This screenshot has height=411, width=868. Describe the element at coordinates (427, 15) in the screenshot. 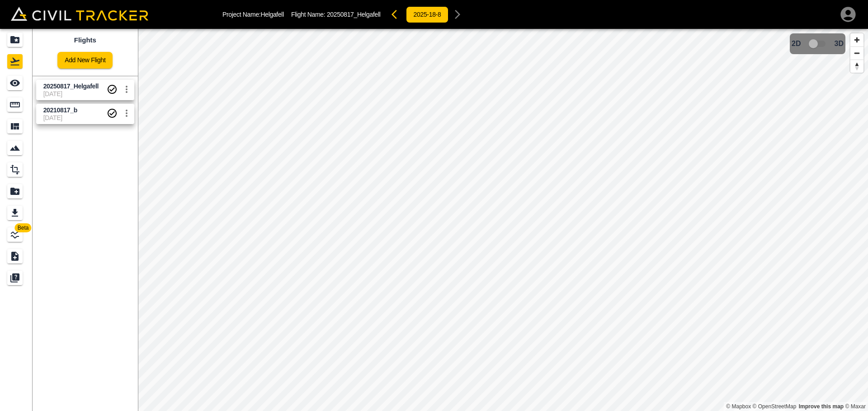

I see `button: 2025-18-8` at that location.